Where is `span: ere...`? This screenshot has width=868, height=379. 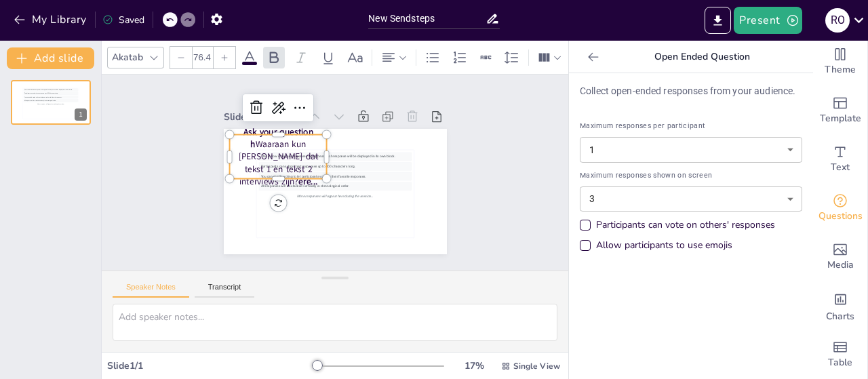 span: ere... is located at coordinates (306, 166).